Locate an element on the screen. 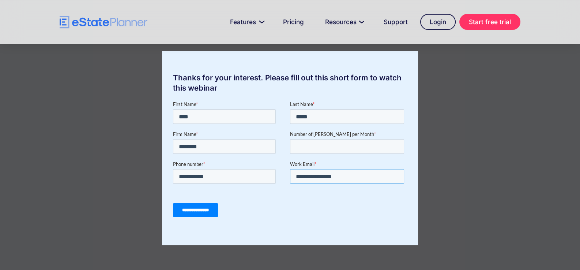  a: home is located at coordinates (103, 22).